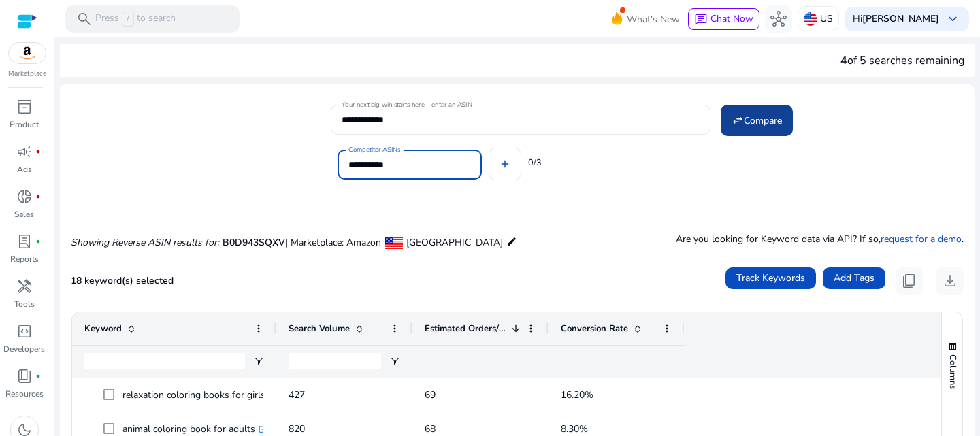  What do you see at coordinates (953, 371) in the screenshot?
I see `span: Columns` at bounding box center [953, 371].